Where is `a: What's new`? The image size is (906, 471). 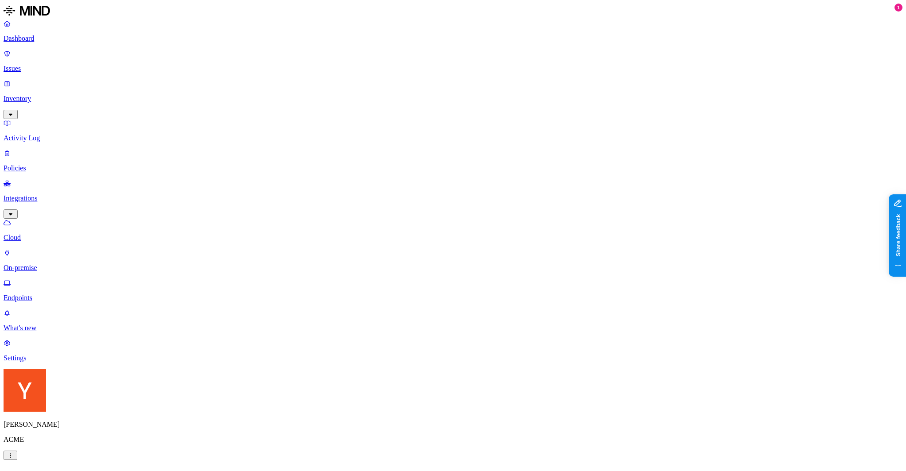
a: What's new is located at coordinates (453, 320).